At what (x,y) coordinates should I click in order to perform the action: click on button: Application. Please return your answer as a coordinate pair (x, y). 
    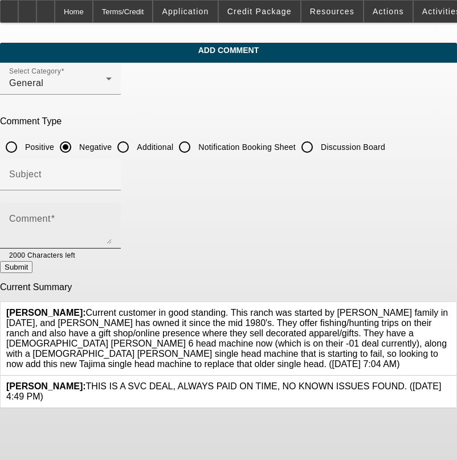
    Looking at the image, I should click on (185, 11).